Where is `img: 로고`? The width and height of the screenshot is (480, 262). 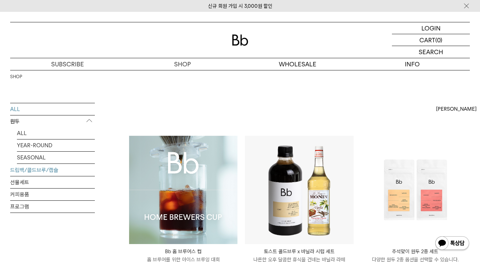 img: 로고 is located at coordinates (240, 40).